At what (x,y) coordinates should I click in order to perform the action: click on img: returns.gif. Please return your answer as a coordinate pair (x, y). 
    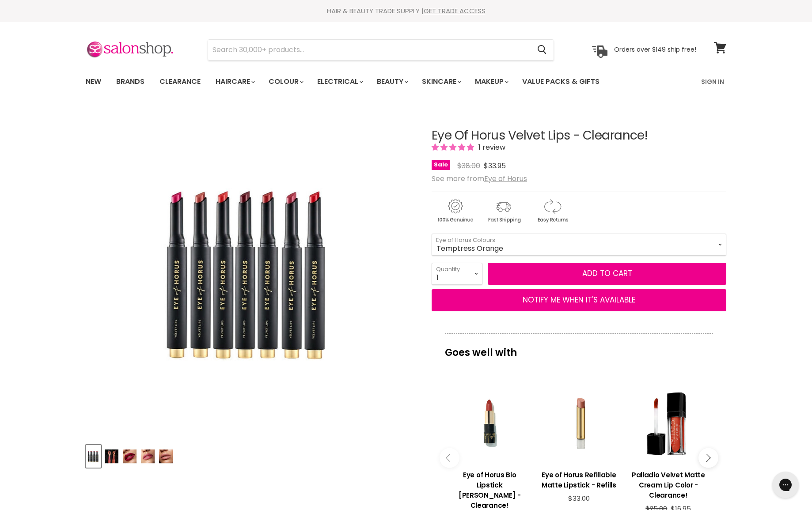
    Looking at the image, I should click on (553, 211).